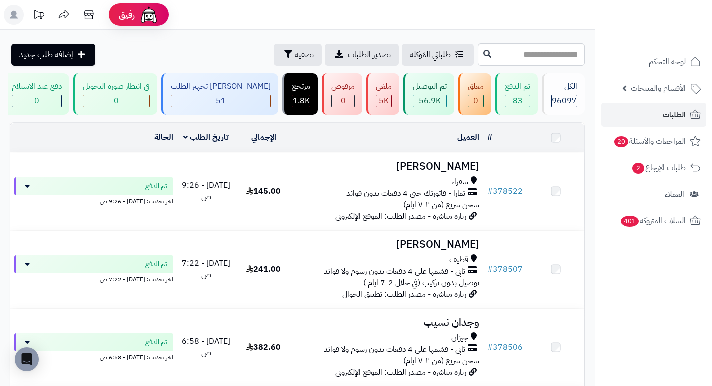 The image size is (712, 386). I want to click on a: الكل96097, so click(563, 94).